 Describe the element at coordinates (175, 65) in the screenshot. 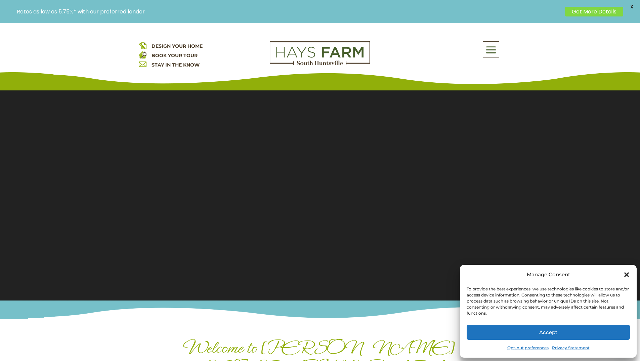

I see `a: STAY IN THE KNOW` at that location.